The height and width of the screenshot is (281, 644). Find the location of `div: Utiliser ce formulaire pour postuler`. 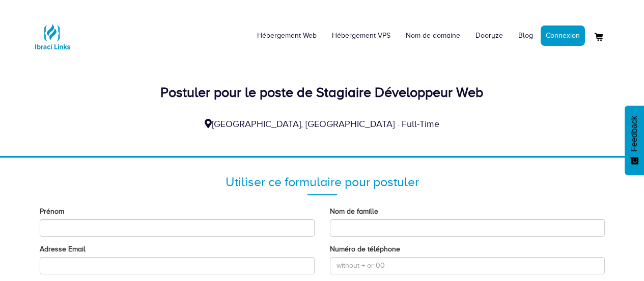

div: Utiliser ce formulaire pour postuler is located at coordinates (322, 182).